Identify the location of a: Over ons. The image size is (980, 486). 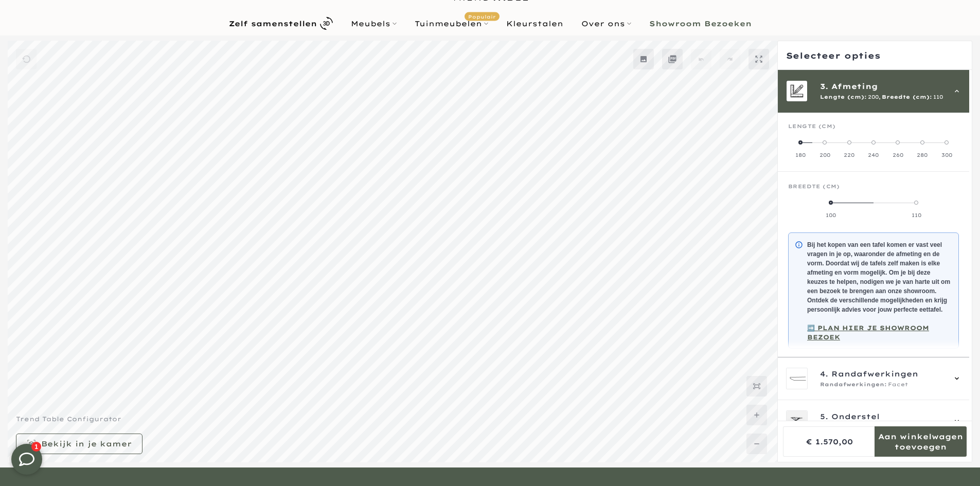
(606, 24).